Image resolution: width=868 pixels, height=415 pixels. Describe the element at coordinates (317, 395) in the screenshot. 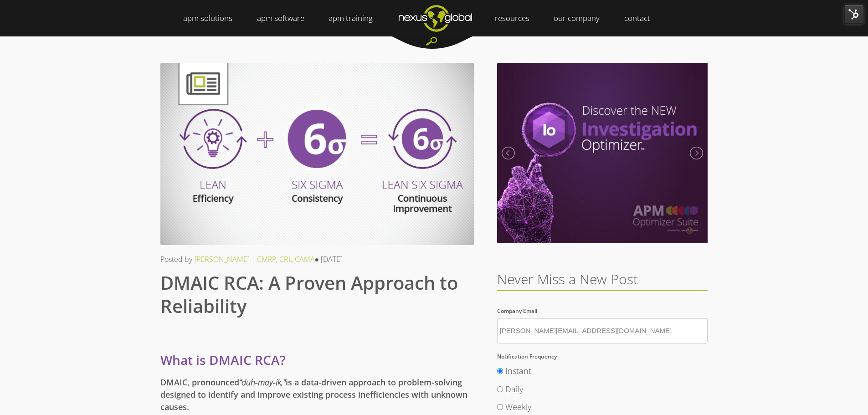

I see `h5: DMAIC, pronounced is a data-driven approach to problem-solving designed to identify and improve e...` at that location.